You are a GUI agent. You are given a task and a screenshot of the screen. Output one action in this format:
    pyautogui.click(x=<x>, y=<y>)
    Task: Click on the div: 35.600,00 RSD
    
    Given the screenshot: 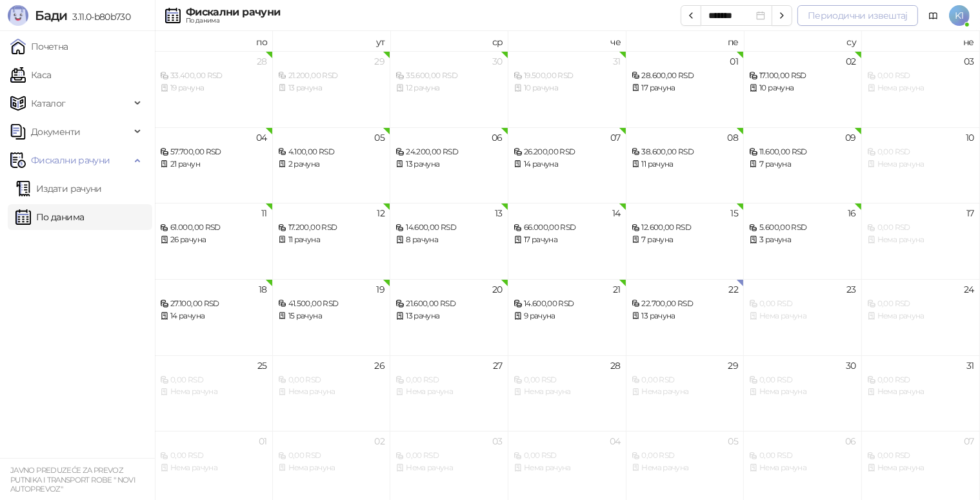 What is the action you would take?
    pyautogui.click(x=449, y=75)
    